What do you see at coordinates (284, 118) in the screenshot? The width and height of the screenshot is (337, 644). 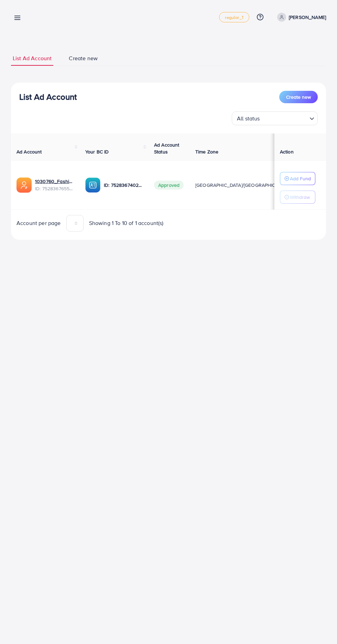 I see `input: Search for option` at bounding box center [284, 118].